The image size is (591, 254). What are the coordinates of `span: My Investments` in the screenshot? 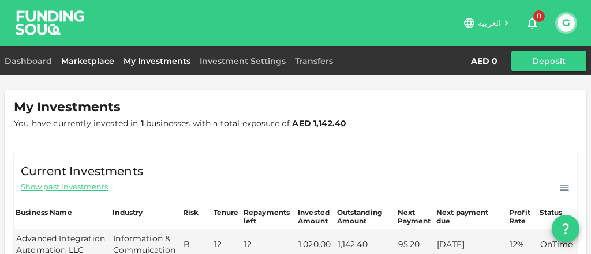 It's located at (67, 107).